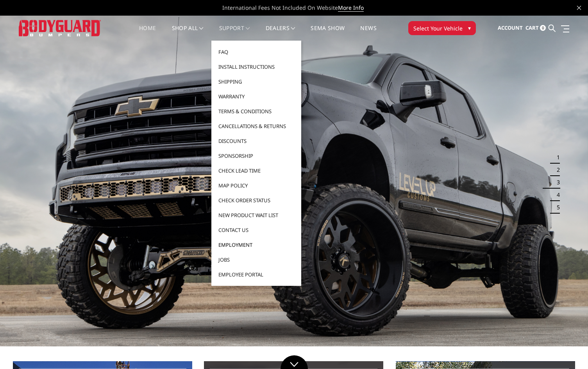  I want to click on a: Warranty, so click(256, 97).